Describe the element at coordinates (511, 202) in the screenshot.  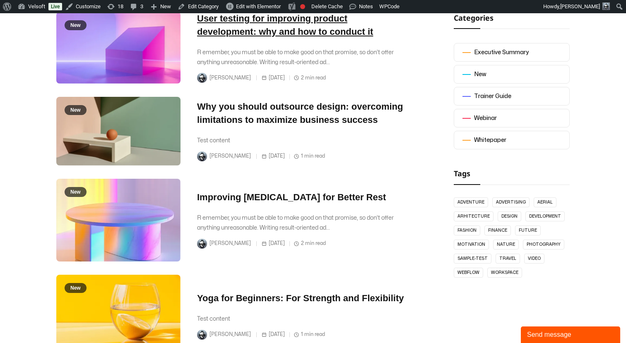
I see `a: Advertising` at that location.